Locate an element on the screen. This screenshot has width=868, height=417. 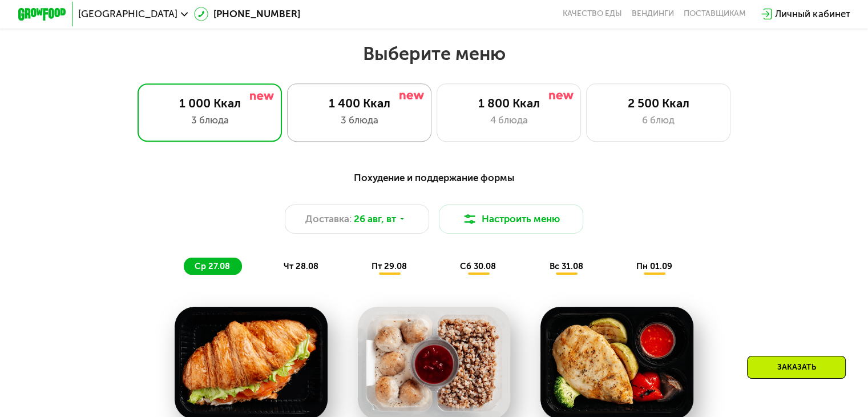
button: Настроить меню is located at coordinates (511, 218).